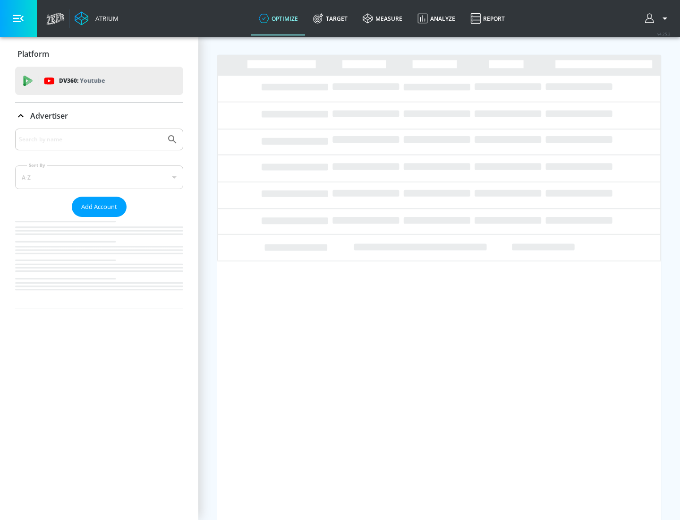  What do you see at coordinates (82, 81) in the screenshot?
I see `p: DV360:` at bounding box center [82, 81].